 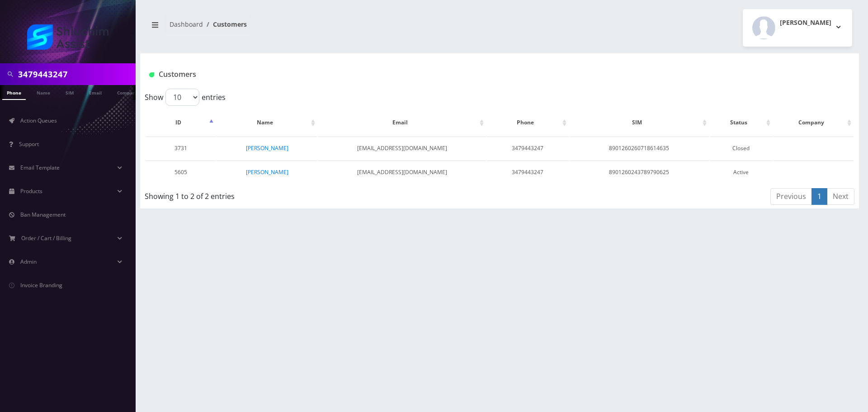 What do you see at coordinates (38, 120) in the screenshot?
I see `span: Action Queues` at bounding box center [38, 120].